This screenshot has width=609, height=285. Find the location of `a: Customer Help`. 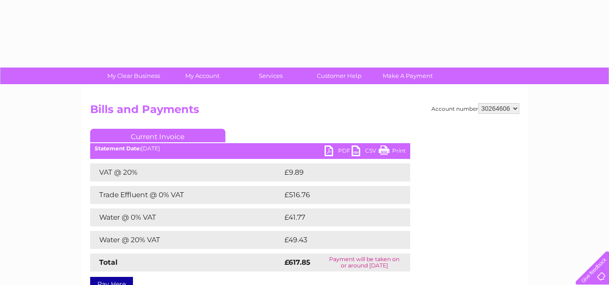

a: Customer Help is located at coordinates (339, 76).